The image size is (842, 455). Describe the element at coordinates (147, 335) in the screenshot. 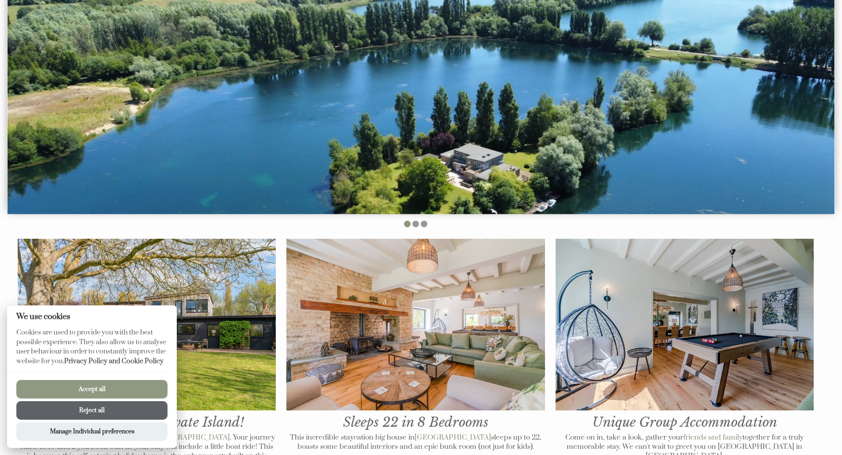

I see `h1: House on its own Private Island!` at that location.